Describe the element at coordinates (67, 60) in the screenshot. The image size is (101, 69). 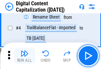
I see `div: Skip` at that location.